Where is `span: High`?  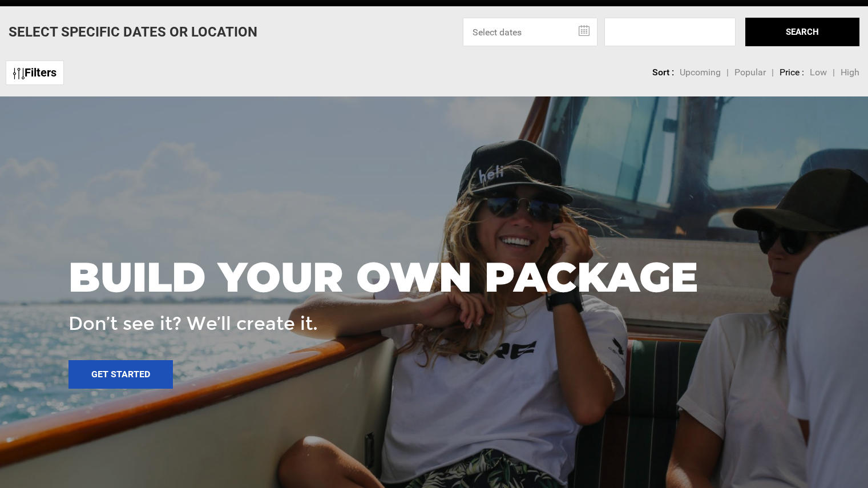
span: High is located at coordinates (850, 72).